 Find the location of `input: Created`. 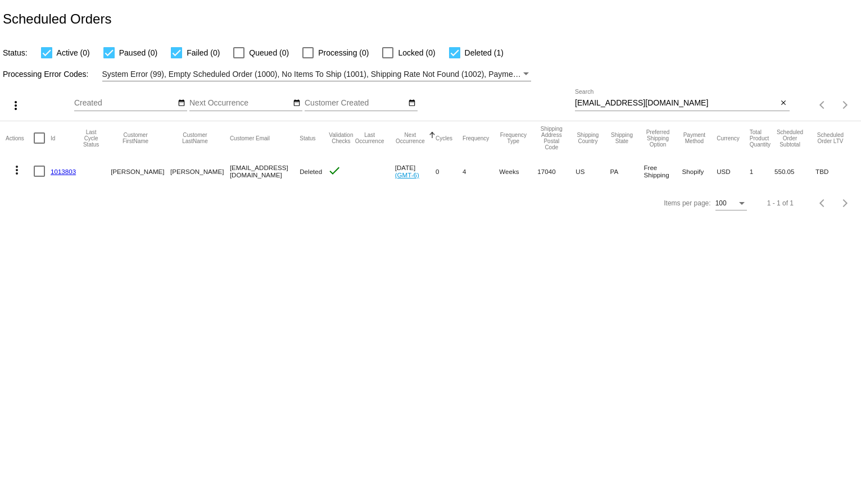

input: Created is located at coordinates (125, 103).